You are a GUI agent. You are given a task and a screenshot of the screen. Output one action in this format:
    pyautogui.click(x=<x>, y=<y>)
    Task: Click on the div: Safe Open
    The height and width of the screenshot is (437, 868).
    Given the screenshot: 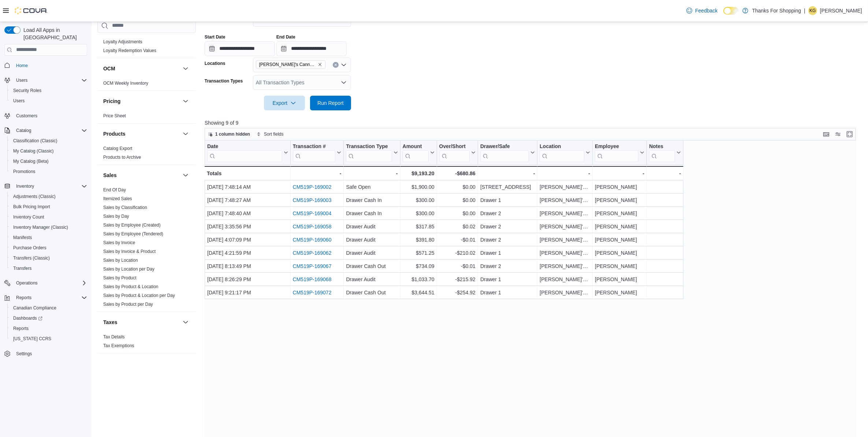 What is the action you would take?
    pyautogui.click(x=372, y=186)
    